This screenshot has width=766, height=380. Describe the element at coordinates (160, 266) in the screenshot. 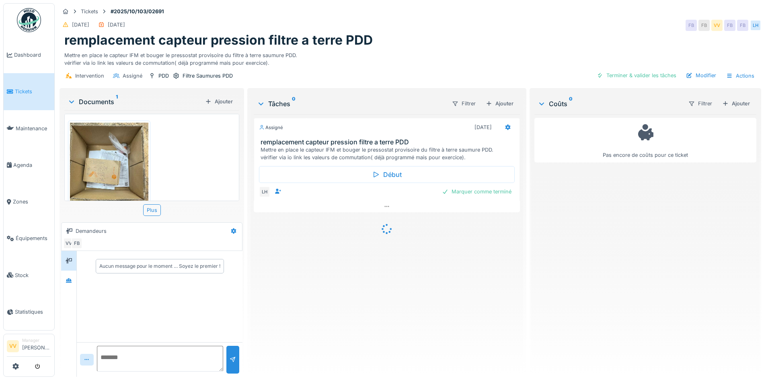

I see `div: Aucun message pour le moment … Soyez le premier !` at that location.